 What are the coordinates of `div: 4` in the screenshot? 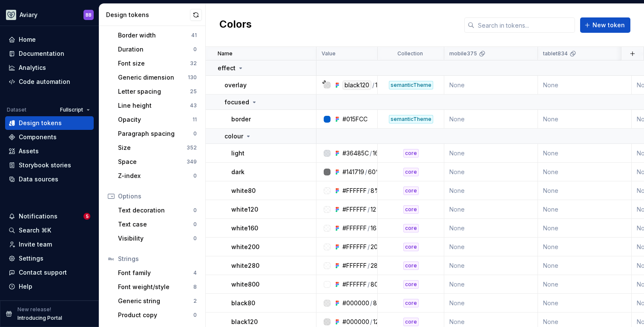 It's located at (195, 273).